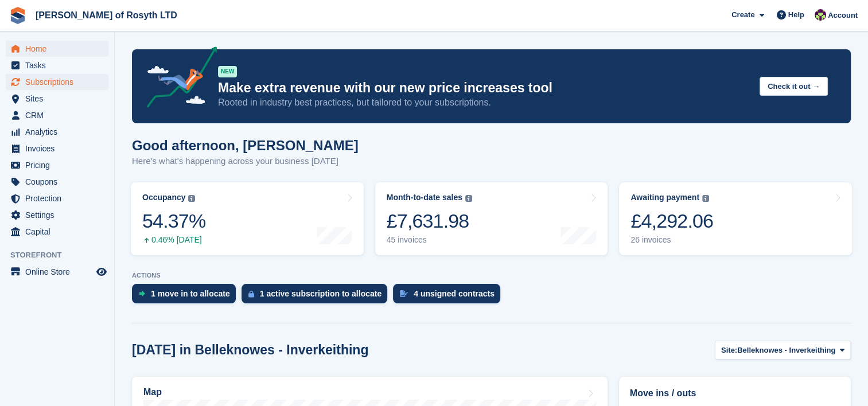 This screenshot has height=406, width=868. What do you see at coordinates (60, 99) in the screenshot?
I see `span: Sites` at bounding box center [60, 99].